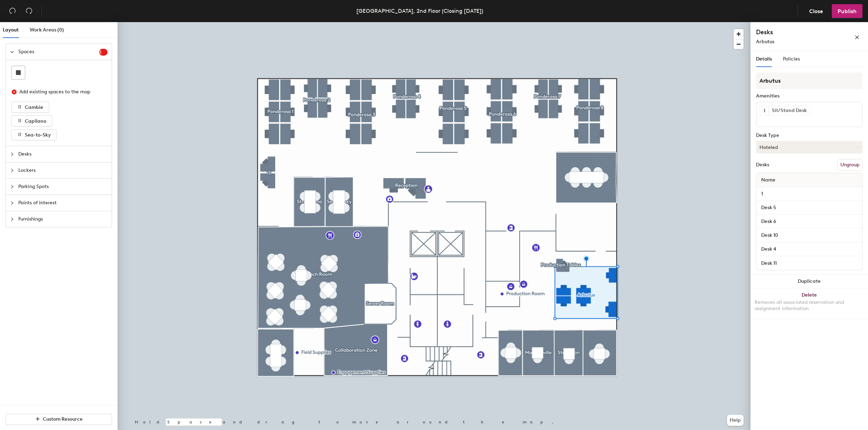 The width and height of the screenshot is (868, 430). I want to click on button: Sea-to-Sky, so click(34, 135).